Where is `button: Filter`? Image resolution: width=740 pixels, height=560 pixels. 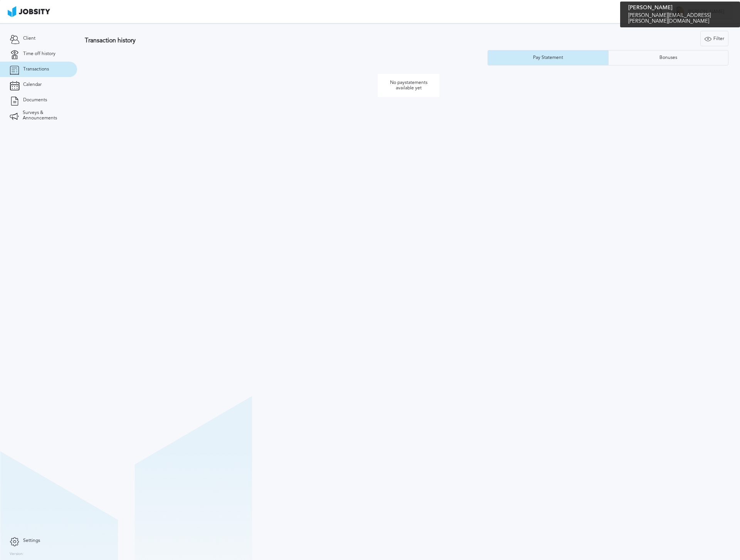 button: Filter is located at coordinates (714, 38).